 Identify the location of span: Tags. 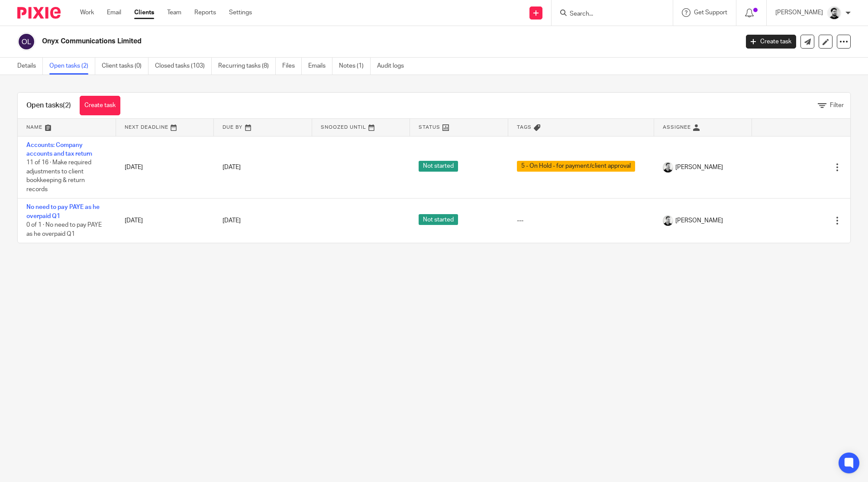
(525, 127).